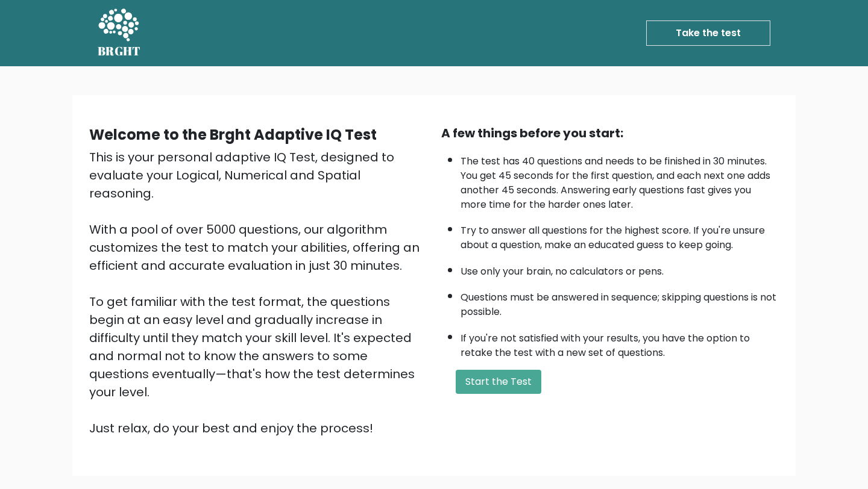 This screenshot has height=489, width=868. Describe the element at coordinates (620, 343) in the screenshot. I see `li: If you're not satisfied with your results, you have the option to retake the test with a new set ...` at that location.